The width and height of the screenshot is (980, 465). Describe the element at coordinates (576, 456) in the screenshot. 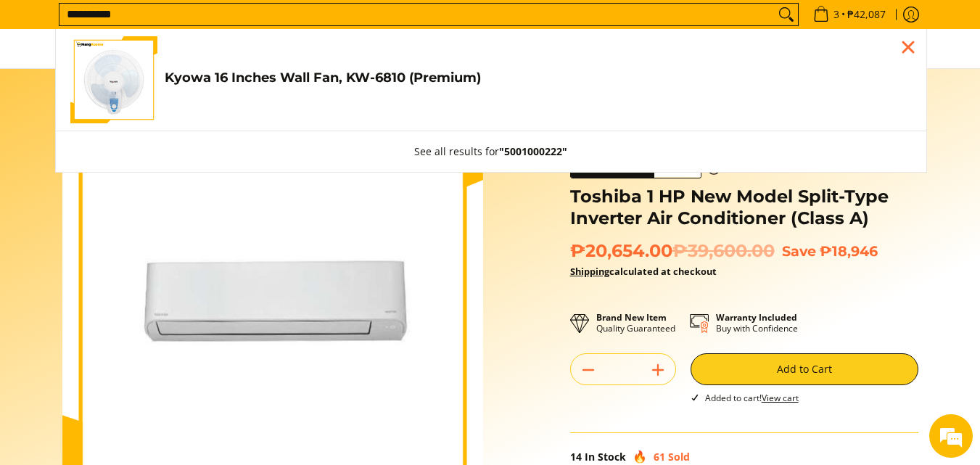

I see `span: 14` at that location.